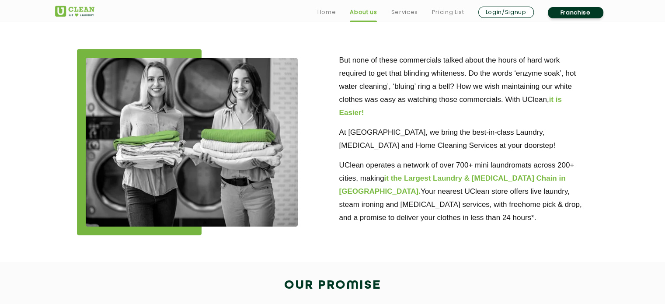 The image size is (665, 304). Describe the element at coordinates (326, 12) in the screenshot. I see `a: Home` at that location.